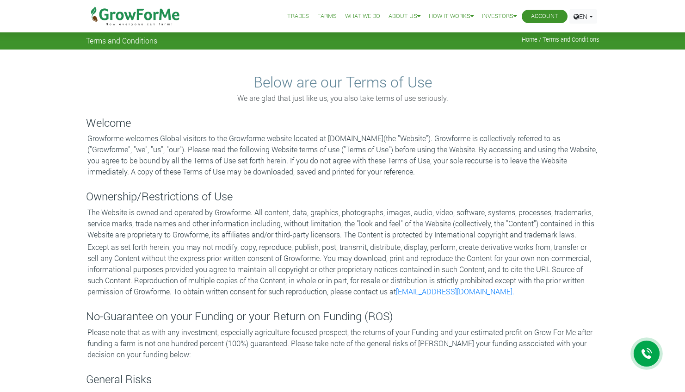 Image resolution: width=685 pixels, height=392 pixels. I want to click on a: What We Do, so click(363, 16).